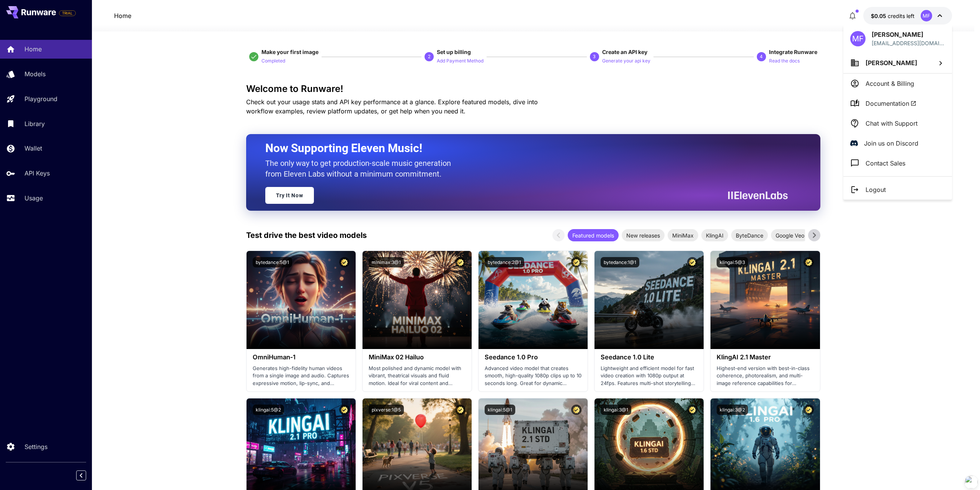  I want to click on p: Logout, so click(875, 189).